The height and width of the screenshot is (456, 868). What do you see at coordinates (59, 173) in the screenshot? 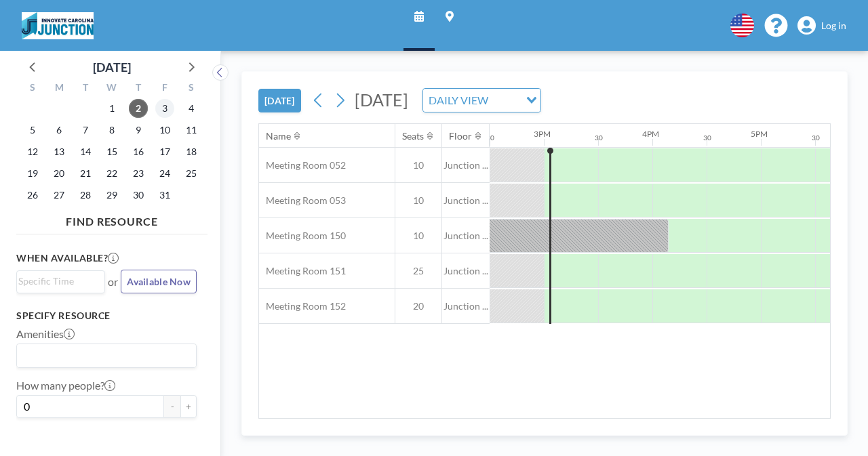
I see `span: Monday, October 20, 2025` at bounding box center [59, 173].